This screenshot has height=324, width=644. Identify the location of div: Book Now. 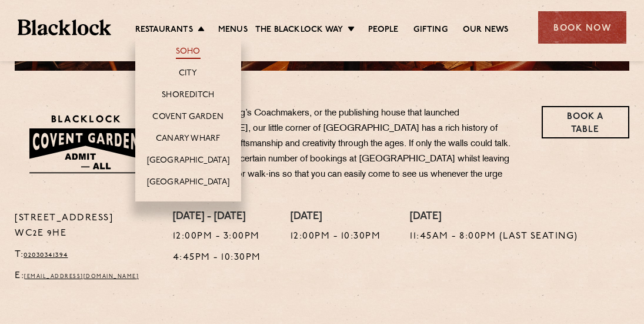
(583, 27).